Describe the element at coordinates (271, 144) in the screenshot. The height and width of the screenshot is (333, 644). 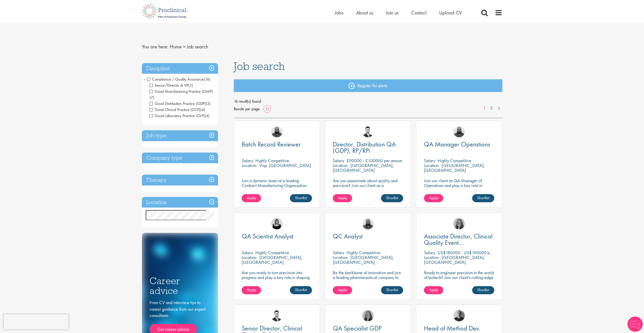
I see `span: Batch Record Reviewer` at that location.